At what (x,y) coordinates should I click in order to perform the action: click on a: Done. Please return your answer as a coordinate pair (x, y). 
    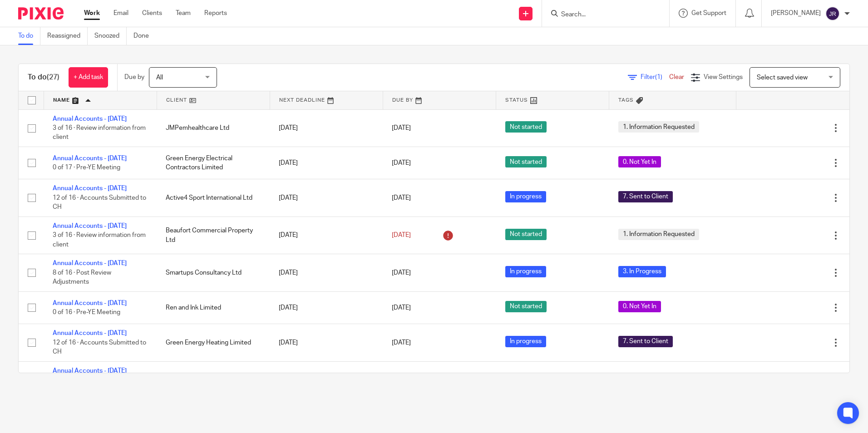
    Looking at the image, I should click on (145, 36).